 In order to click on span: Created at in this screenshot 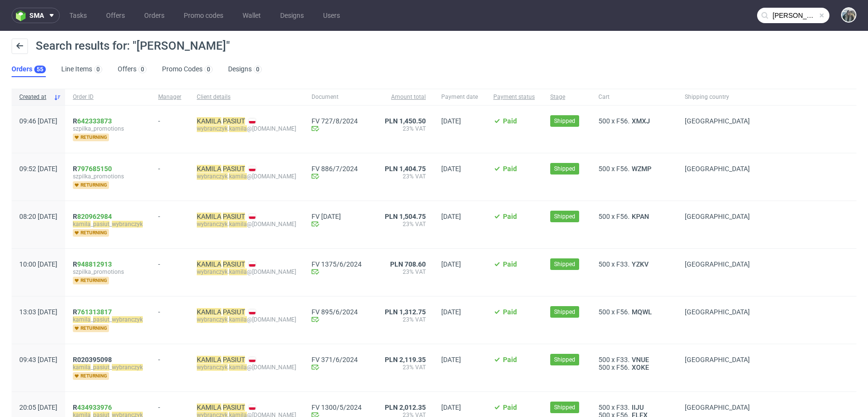, I will do `click(34, 97)`.